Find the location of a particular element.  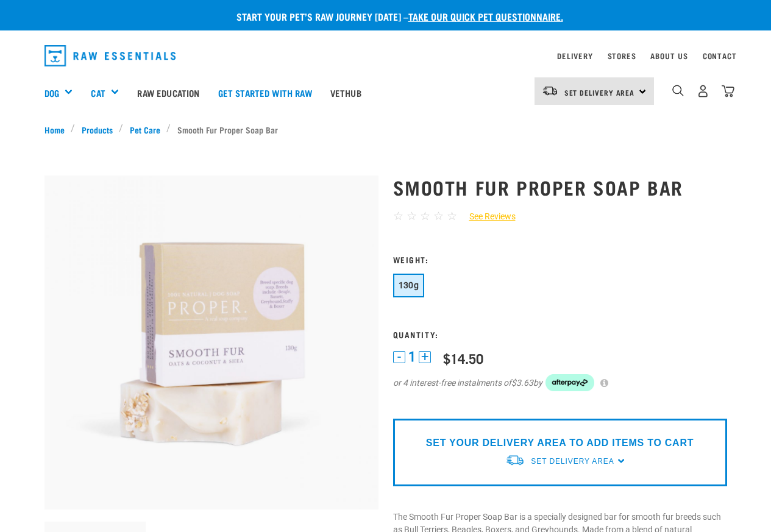

a: Contact is located at coordinates (720, 56).